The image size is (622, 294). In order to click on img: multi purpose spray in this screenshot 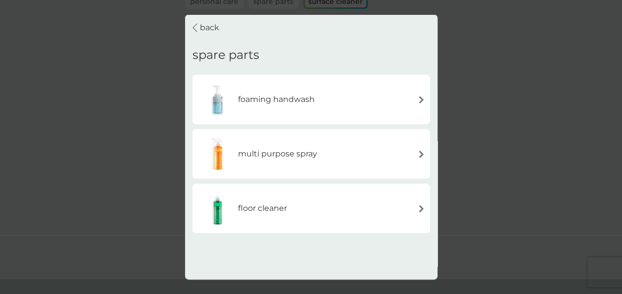, I will do `click(218, 154)`.